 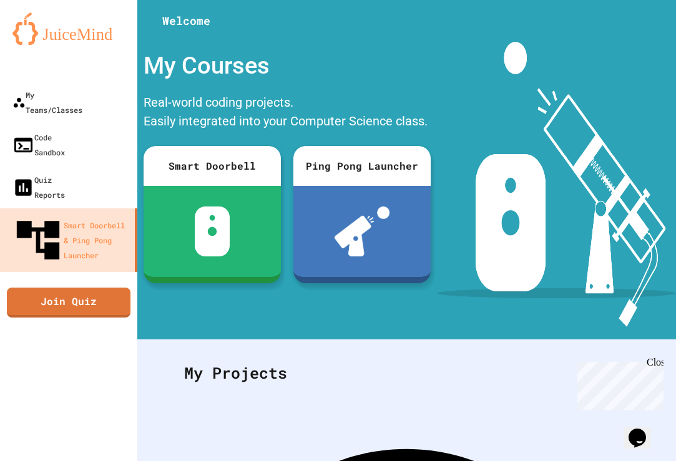 I want to click on div: My Courses, so click(x=287, y=66).